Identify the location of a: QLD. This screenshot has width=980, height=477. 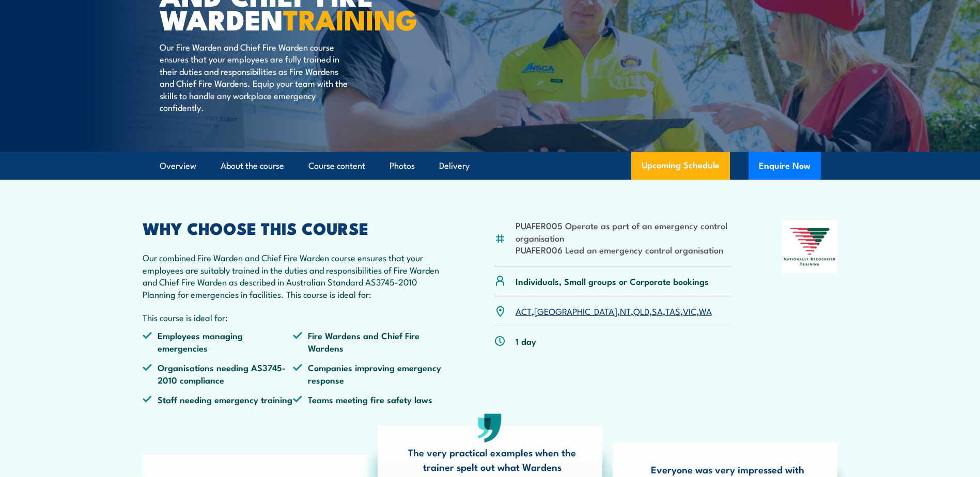
(641, 311).